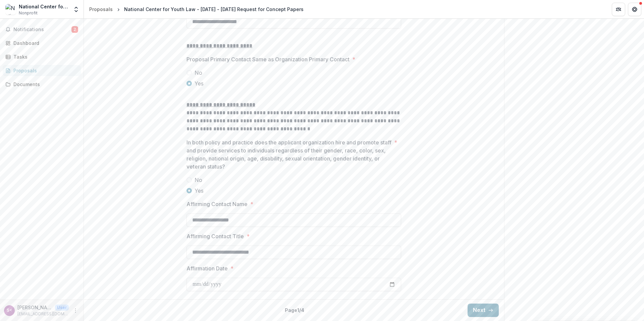  Describe the element at coordinates (44, 57) in the screenshot. I see `div: Tasks` at that location.